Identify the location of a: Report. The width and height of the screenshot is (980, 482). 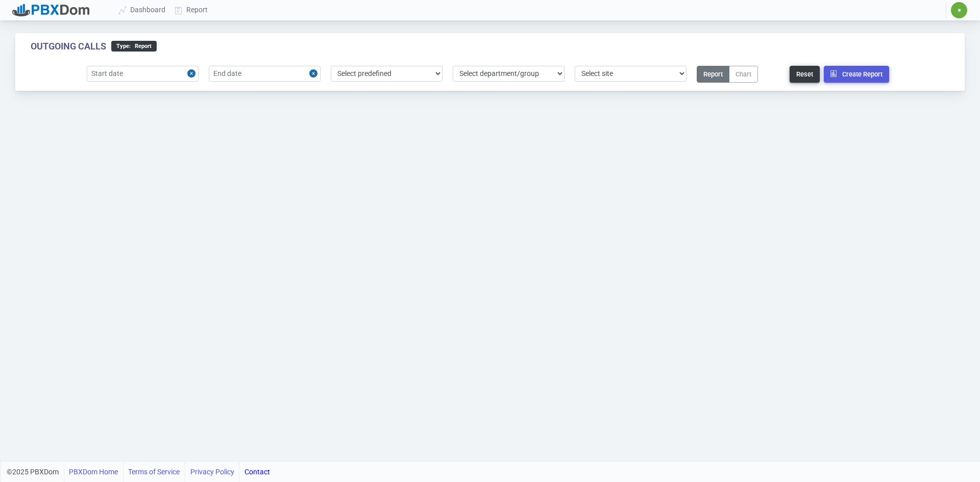
(191, 10).